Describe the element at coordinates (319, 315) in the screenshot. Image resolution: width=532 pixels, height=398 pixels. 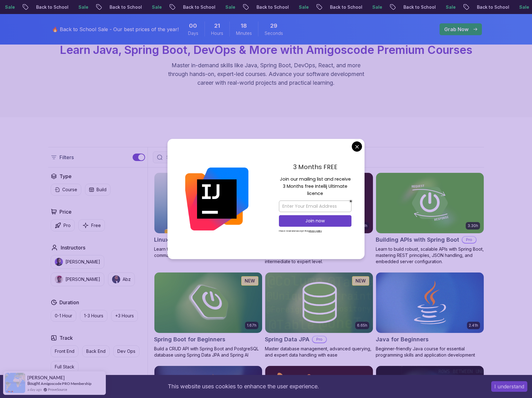
I see `a: Spring Data JPA card6.65hNEWSpring Data JPAProMaster database management, advanced querying, and ...` at that location.